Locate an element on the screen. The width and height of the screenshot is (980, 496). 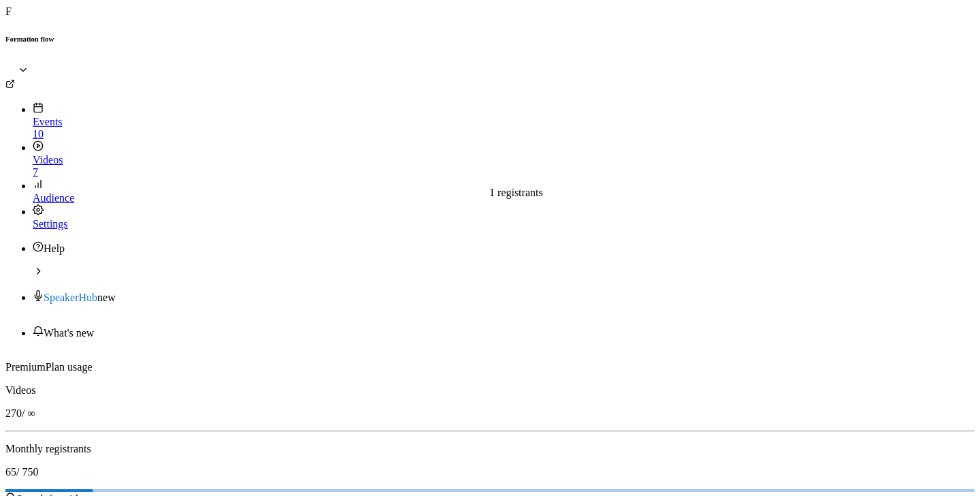
a: Events10 is located at coordinates (503, 120).